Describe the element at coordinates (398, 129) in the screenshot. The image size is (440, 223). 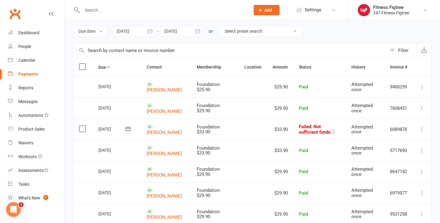
I see `td: 6089878` at that location.